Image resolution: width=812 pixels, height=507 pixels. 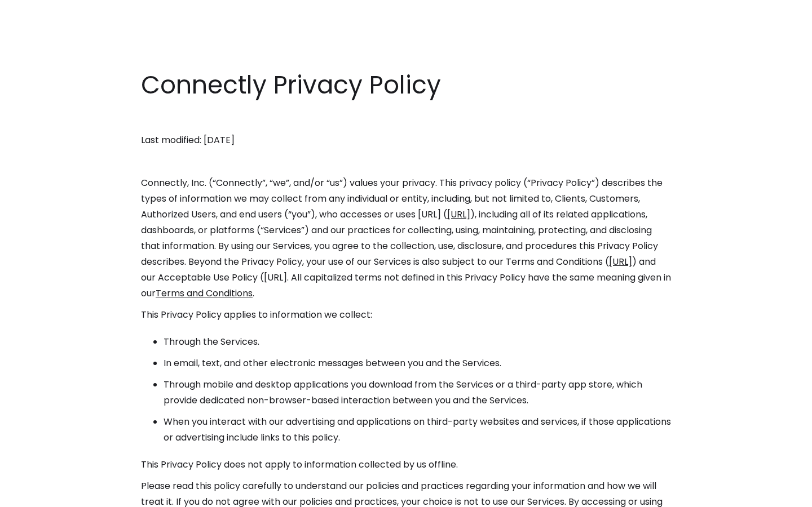 I want to click on ul: Language list, so click(x=45, y=495).